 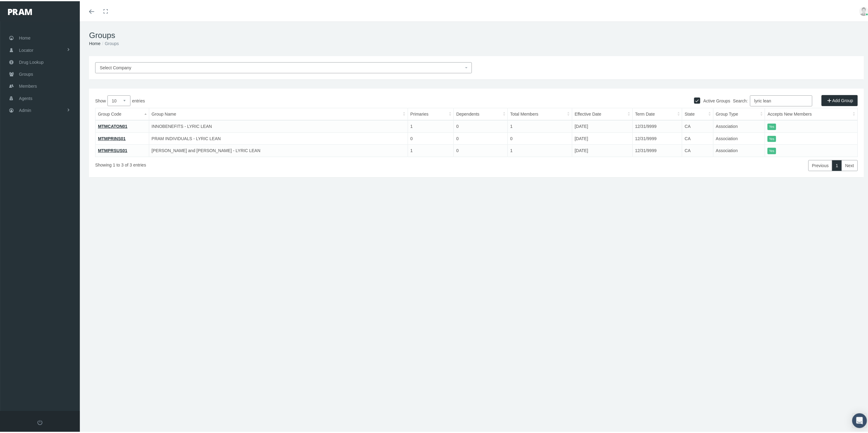 I want to click on td: INNOBENEFITS - LYRIC LEAN, so click(x=278, y=126).